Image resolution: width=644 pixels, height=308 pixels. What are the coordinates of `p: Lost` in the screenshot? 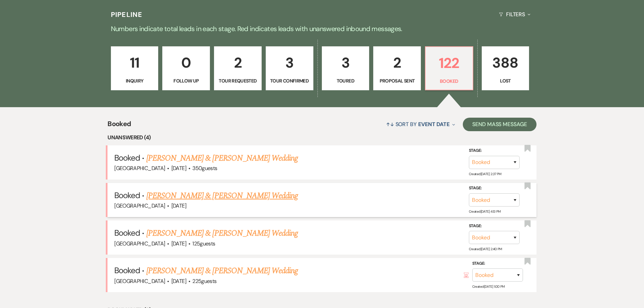 It's located at (505, 81).